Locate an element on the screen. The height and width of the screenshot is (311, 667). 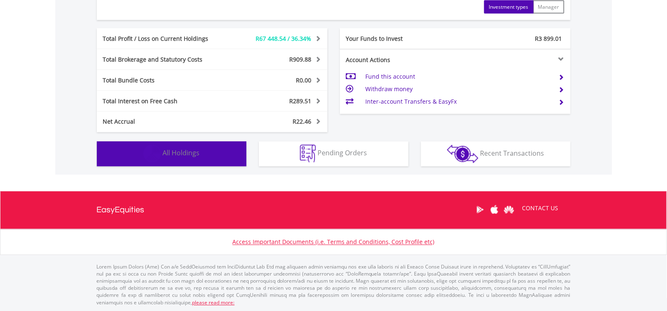
td: Inter-account Transfers & EasyFx is located at coordinates (459, 101).